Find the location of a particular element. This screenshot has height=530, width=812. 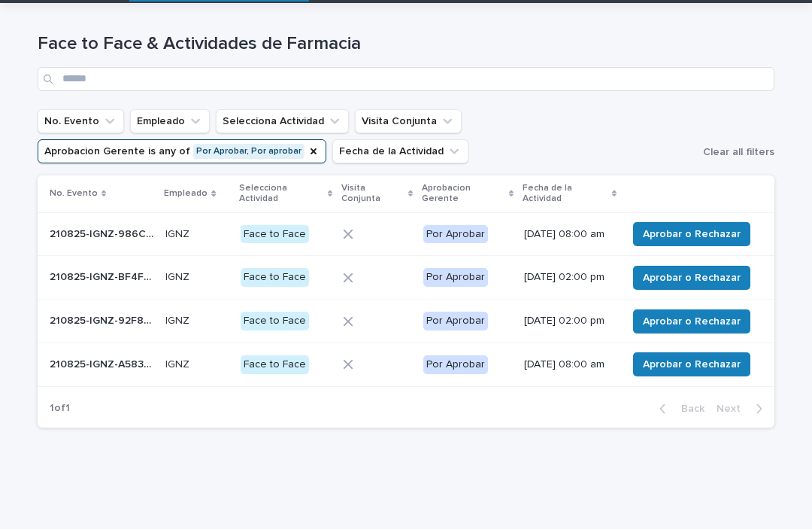

button: Aprobacion Gerente is located at coordinates (182, 152).